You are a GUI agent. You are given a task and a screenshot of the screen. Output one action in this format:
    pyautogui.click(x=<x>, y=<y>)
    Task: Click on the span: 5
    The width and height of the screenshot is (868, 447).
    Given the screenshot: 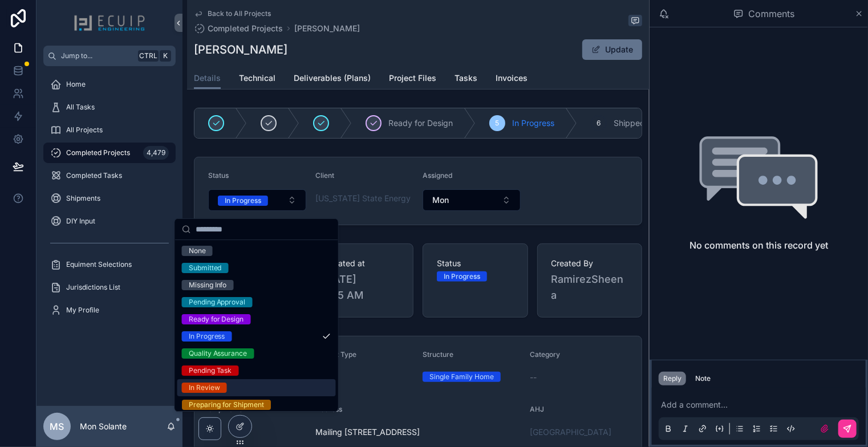 What is the action you would take?
    pyautogui.click(x=497, y=123)
    